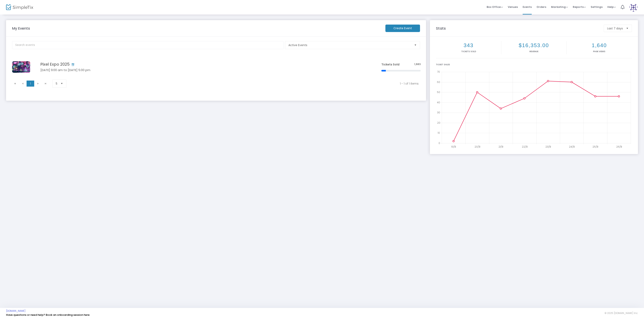 This screenshot has height=320, width=644. What do you see at coordinates (596, 146) in the screenshot?
I see `text: 25/8` at bounding box center [596, 146].